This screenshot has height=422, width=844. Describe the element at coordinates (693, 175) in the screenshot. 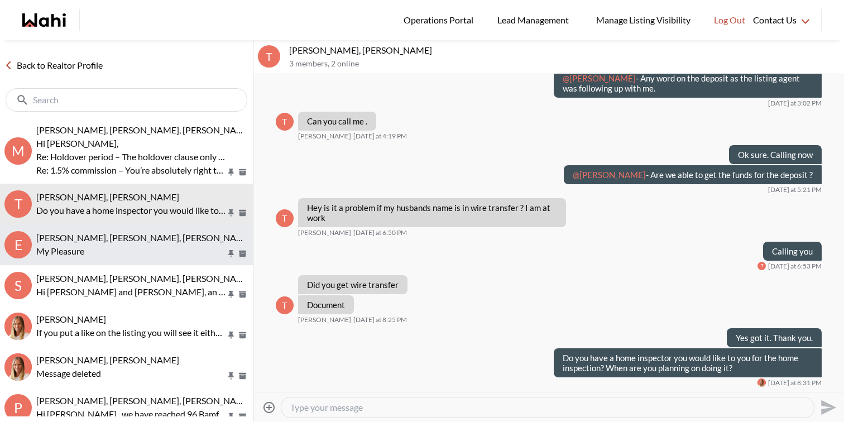

I see `p: - Are we able to get the funds for the deposit ?` at that location.